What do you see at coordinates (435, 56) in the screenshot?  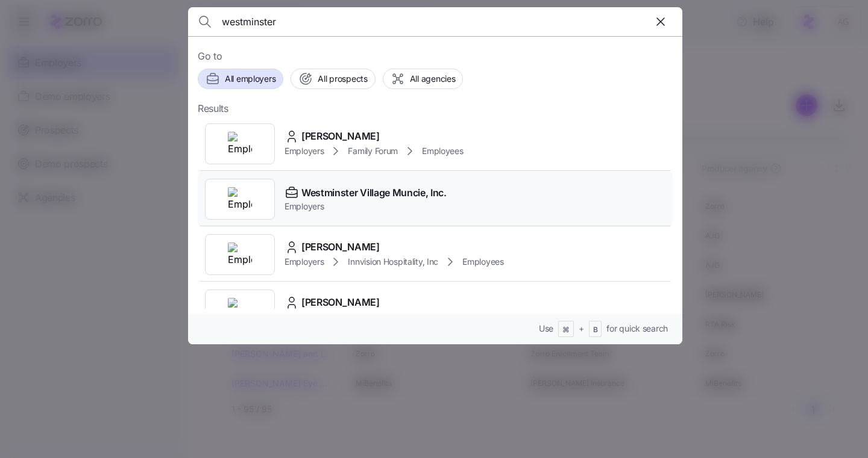 I see `span: Go to` at bounding box center [435, 56].